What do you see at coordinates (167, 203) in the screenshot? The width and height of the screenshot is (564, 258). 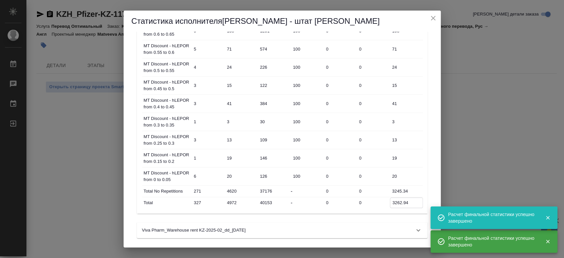 I see `p: Total` at bounding box center [167, 203].